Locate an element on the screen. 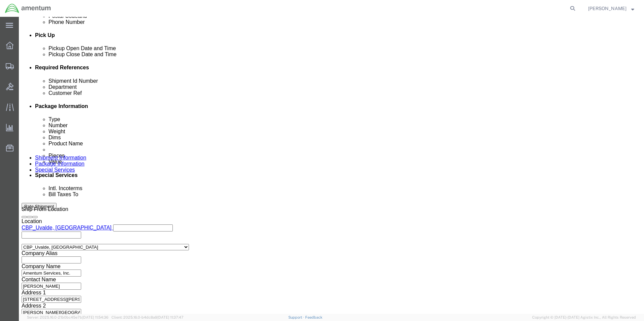 The height and width of the screenshot is (321, 644). a: Support is located at coordinates (297, 317).